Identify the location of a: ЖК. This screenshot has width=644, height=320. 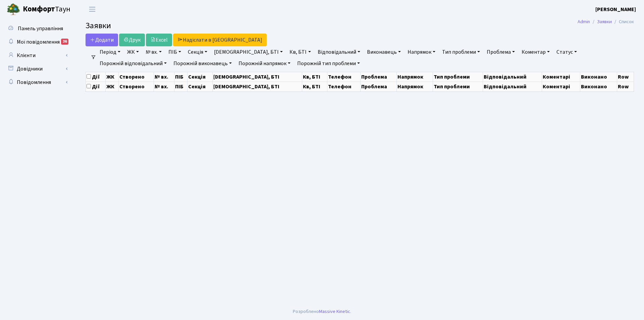
(133, 52).